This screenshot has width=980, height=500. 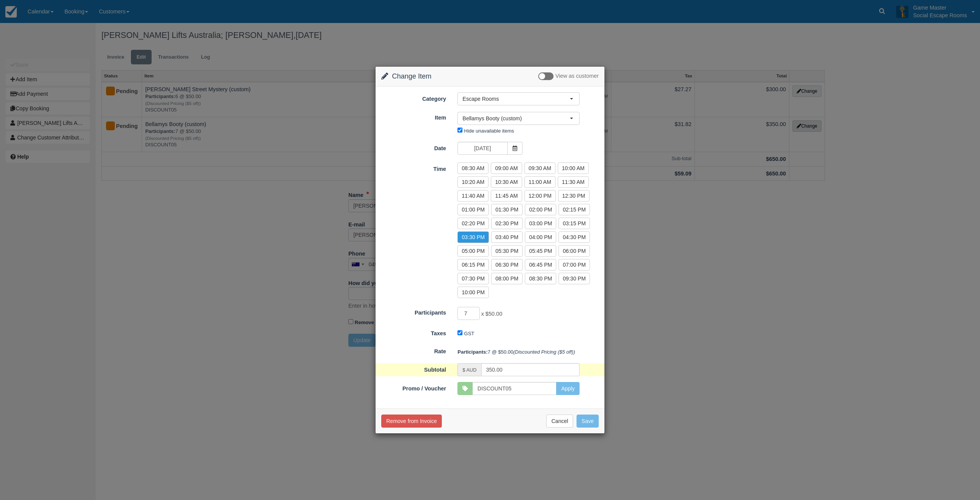 What do you see at coordinates (541, 279) in the screenshot?
I see `label: 08:30 PM` at bounding box center [541, 279].